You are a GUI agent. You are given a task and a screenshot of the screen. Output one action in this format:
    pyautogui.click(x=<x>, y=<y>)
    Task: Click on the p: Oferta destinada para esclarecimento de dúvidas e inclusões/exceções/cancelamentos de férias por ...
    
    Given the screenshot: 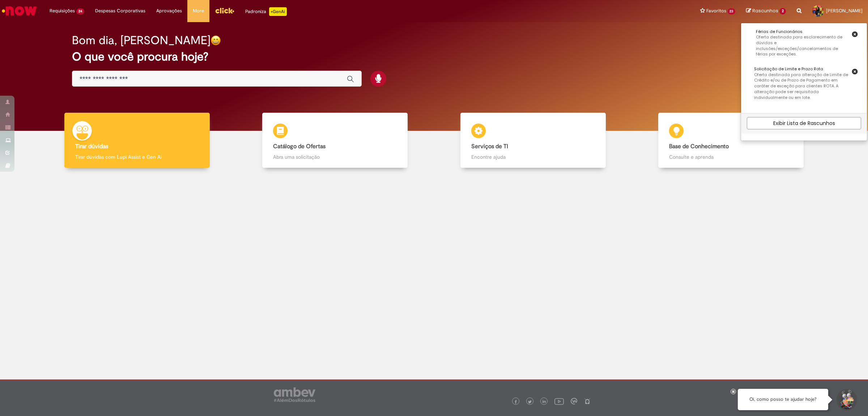 What is the action you would take?
    pyautogui.click(x=802, y=46)
    